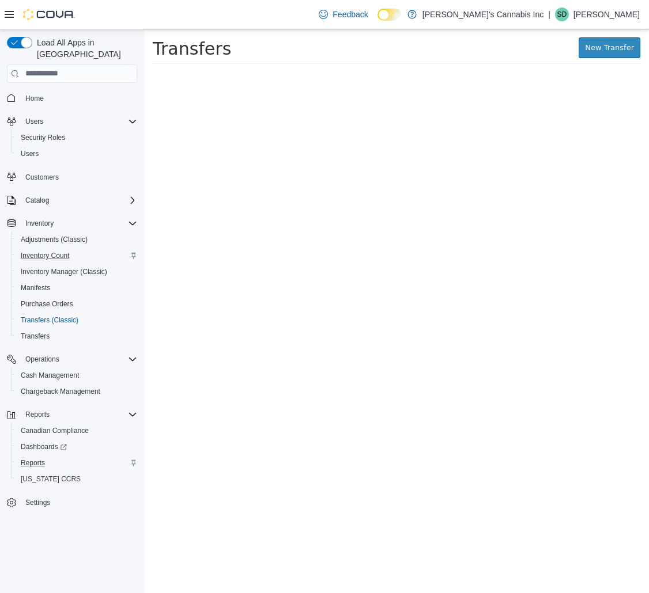 This screenshot has width=649, height=593. What do you see at coordinates (77, 256) in the screenshot?
I see `button: Inventory Count` at bounding box center [77, 256].